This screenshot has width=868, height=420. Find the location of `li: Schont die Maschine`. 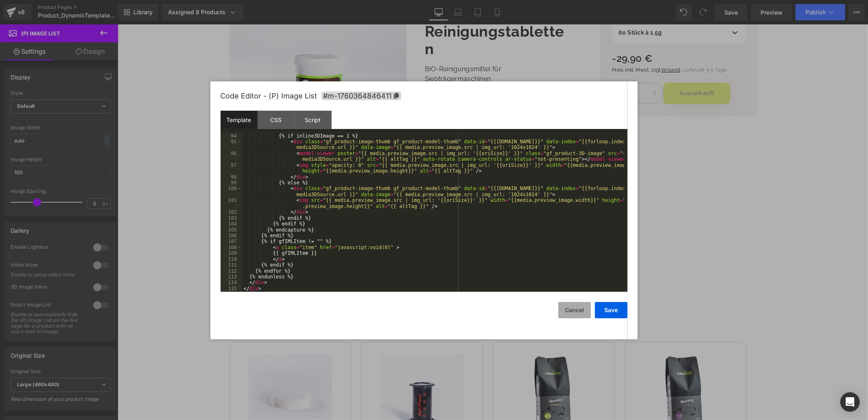

li: Schont die Maschine is located at coordinates (372, 107).